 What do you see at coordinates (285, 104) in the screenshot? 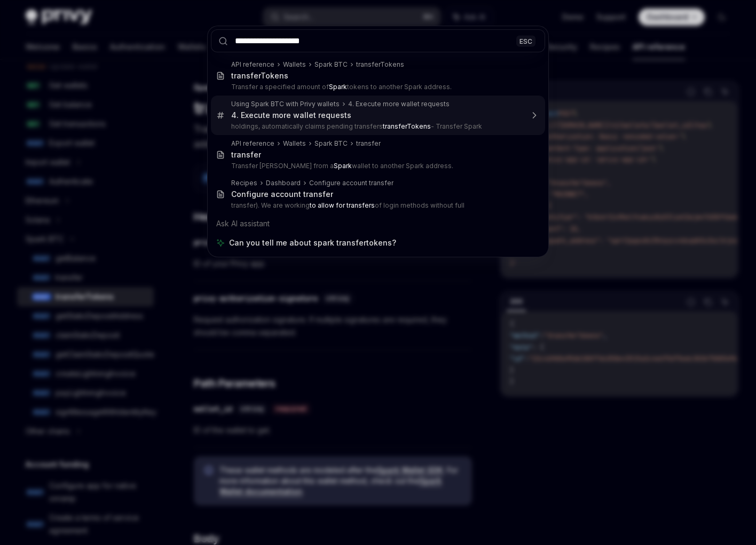
I see `div: Using Spark BTC with Privy wallets` at bounding box center [285, 104].